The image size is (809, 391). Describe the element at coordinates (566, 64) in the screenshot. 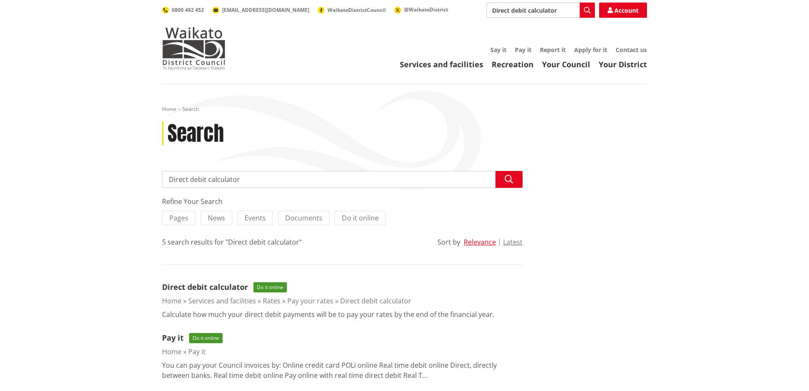

I see `a: Your Council` at that location.